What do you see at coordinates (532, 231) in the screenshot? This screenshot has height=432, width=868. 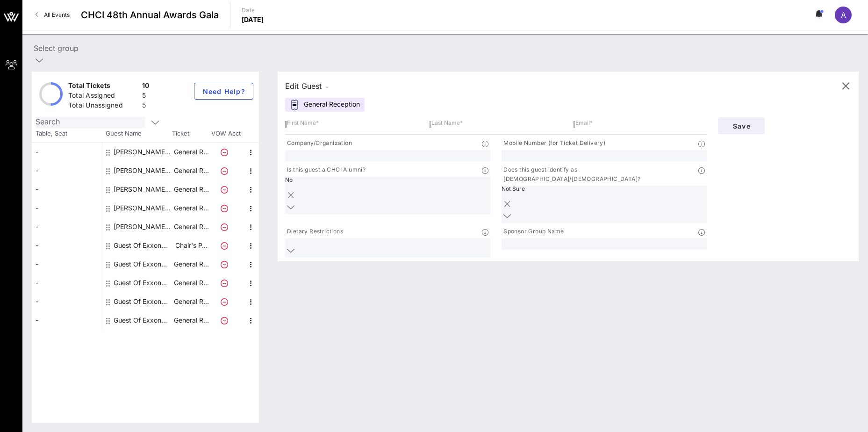 I see `p: Sponsor Group Name` at bounding box center [532, 231].